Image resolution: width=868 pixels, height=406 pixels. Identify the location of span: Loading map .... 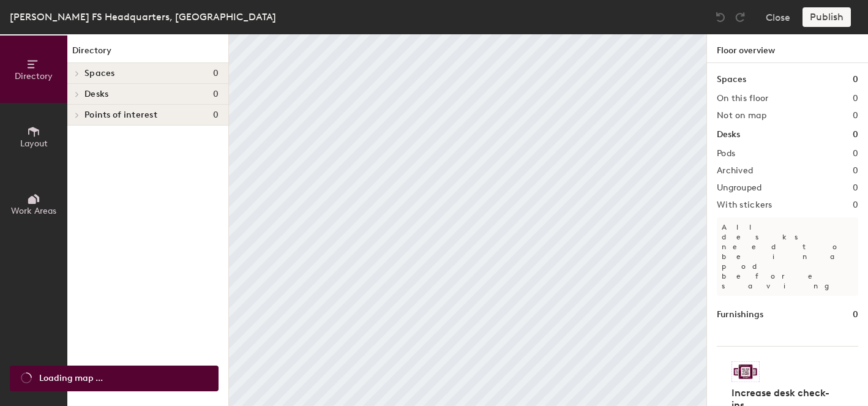
(71, 379).